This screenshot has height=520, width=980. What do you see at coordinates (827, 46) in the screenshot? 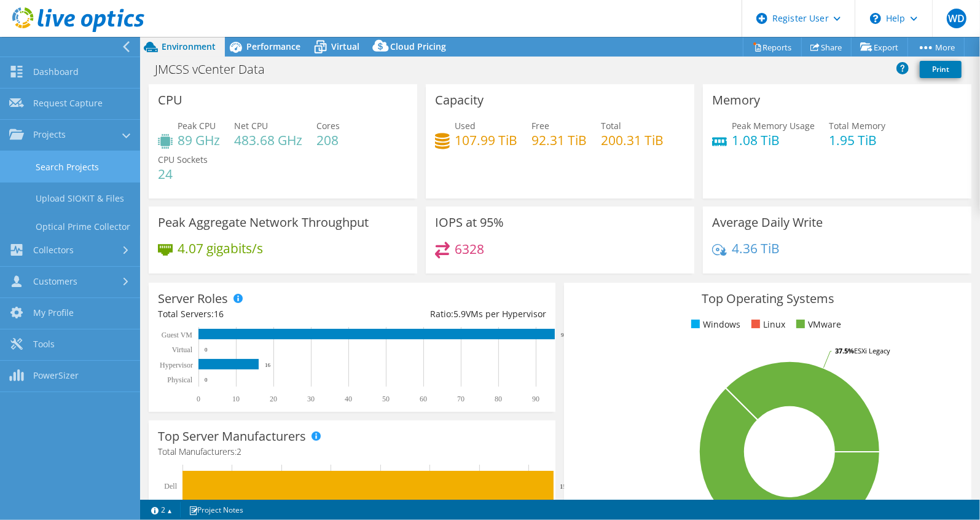
I see `a: Share` at bounding box center [827, 46].